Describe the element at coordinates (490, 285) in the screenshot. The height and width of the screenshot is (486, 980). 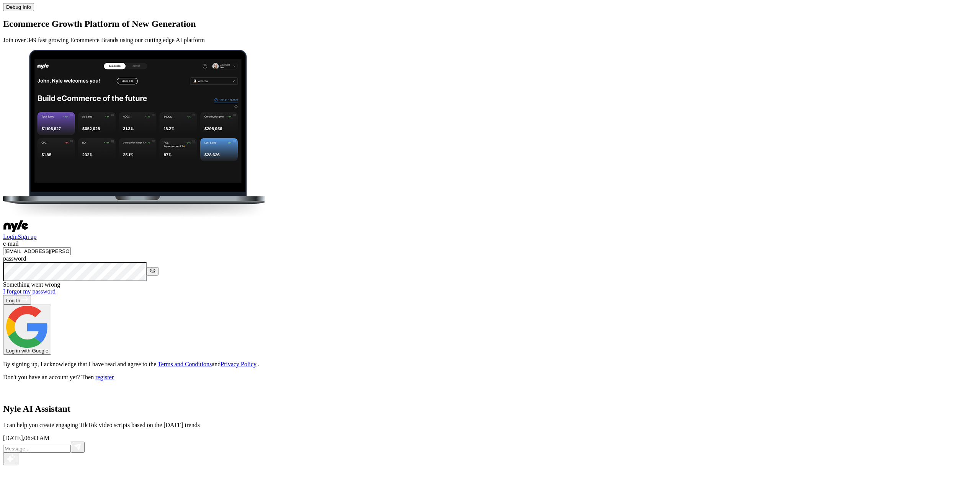
I see `div: Something went wrong` at that location.